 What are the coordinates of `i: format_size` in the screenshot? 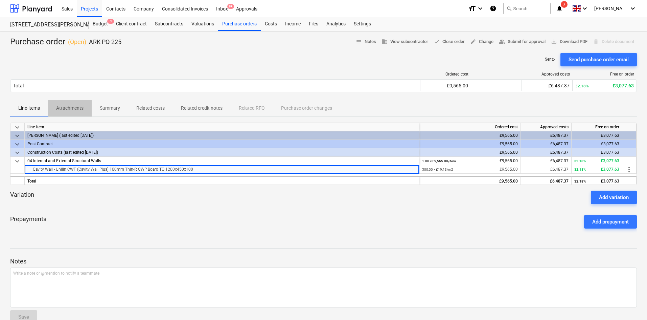 It's located at (472, 8).